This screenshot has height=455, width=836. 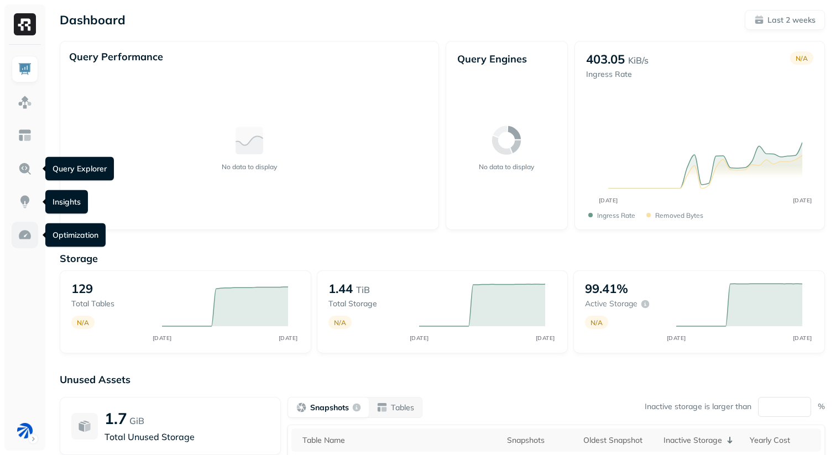 I want to click on p: Unused Assets, so click(x=442, y=379).